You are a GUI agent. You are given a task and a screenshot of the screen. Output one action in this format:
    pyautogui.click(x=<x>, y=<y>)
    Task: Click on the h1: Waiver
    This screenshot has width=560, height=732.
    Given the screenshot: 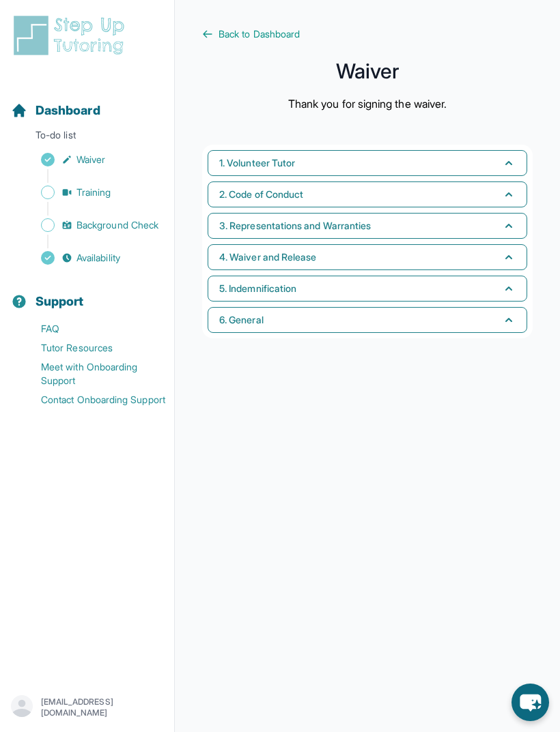 What is the action you would take?
    pyautogui.click(x=367, y=71)
    